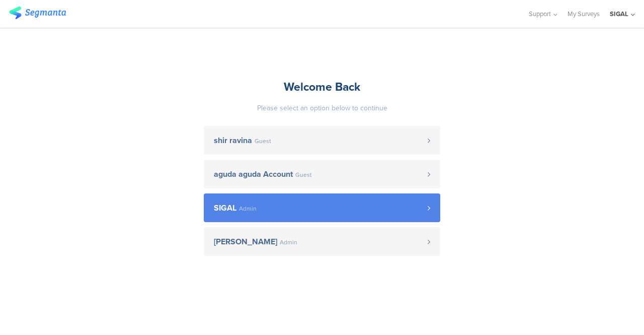 The image size is (644, 335). Describe the element at coordinates (322, 174) in the screenshot. I see `a: aguda aguda Account Guest` at that location.